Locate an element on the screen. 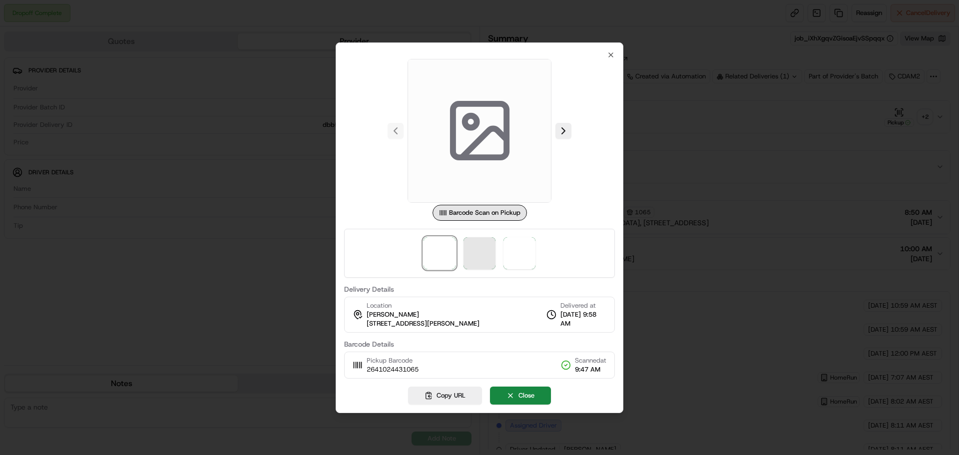  span: Location is located at coordinates (379, 306).